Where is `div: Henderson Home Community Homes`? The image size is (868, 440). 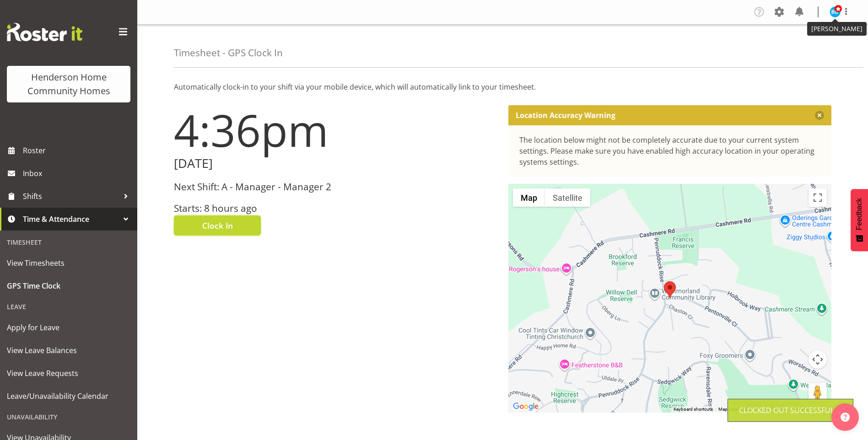 div: Henderson Home Community Homes is located at coordinates (68, 84).